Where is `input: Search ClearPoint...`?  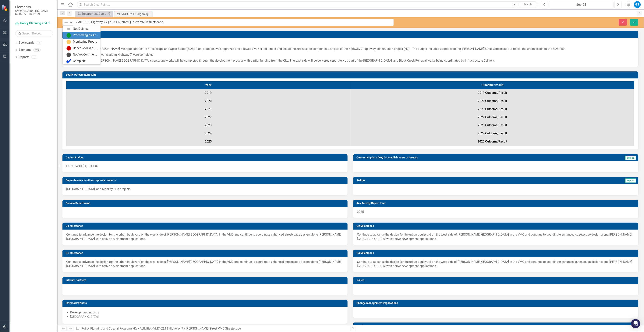 input: Search ClearPoint... is located at coordinates (307, 4).